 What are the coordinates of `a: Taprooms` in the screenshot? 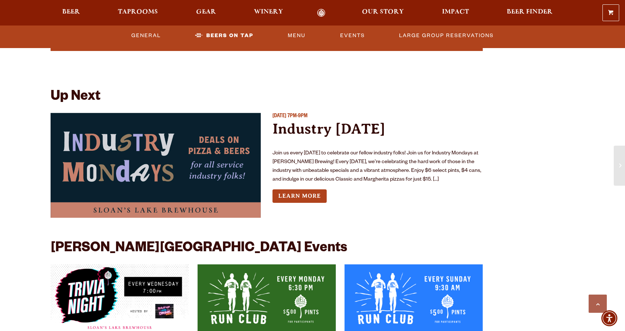 It's located at (138, 13).